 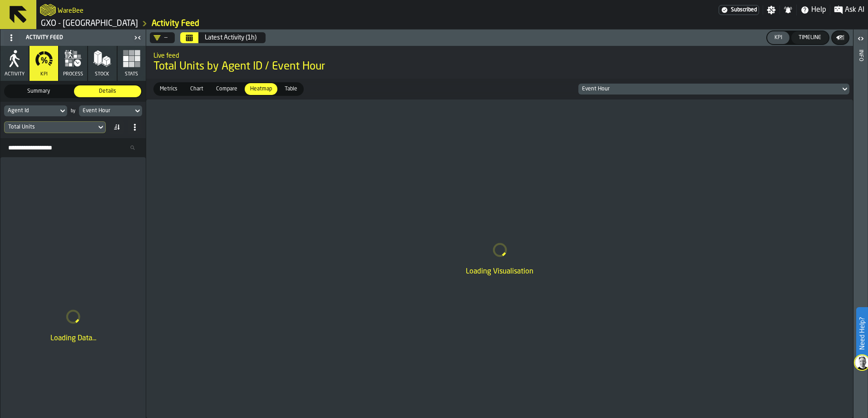 What do you see at coordinates (73, 74) in the screenshot?
I see `span: process` at bounding box center [73, 74].